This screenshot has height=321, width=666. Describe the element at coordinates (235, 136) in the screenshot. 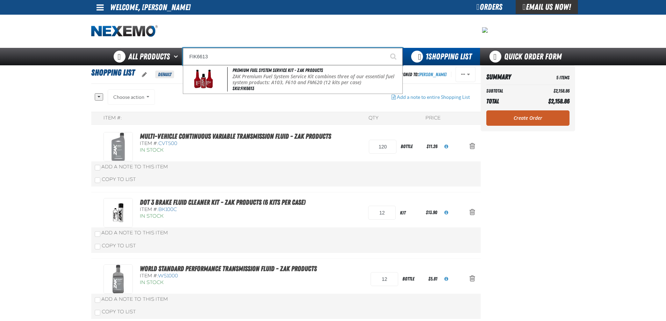

I see `a: Multi-Vehicle Continuous Variable Transmission Fluid - ZAK Products` at that location.